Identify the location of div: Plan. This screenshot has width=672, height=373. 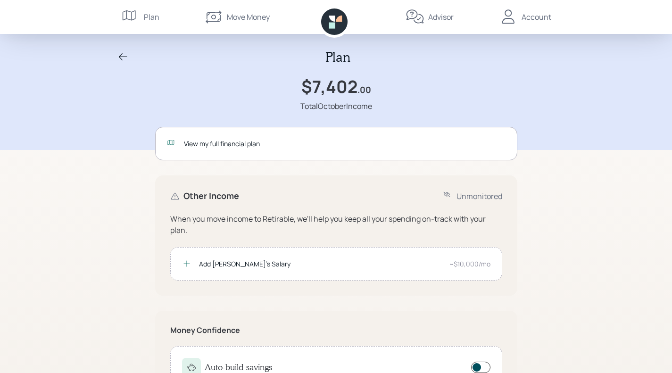
(151, 17).